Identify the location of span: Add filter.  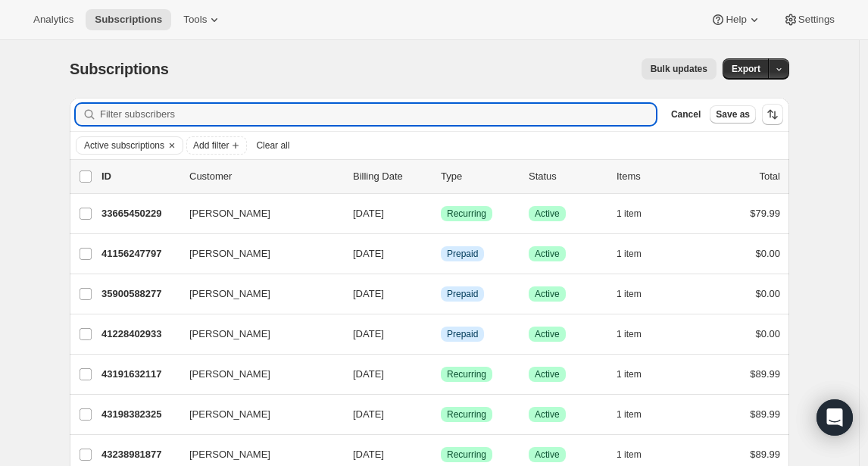
(211, 145).